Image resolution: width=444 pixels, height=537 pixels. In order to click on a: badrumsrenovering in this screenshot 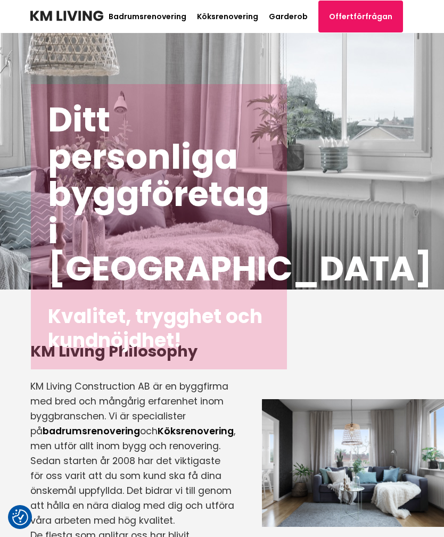, I will do `click(91, 431)`.